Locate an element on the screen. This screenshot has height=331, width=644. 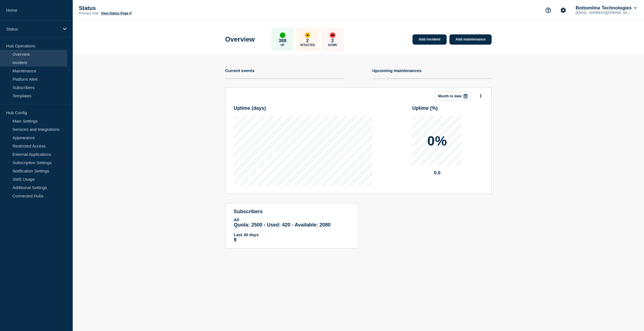
p: 388 is located at coordinates (282, 41).